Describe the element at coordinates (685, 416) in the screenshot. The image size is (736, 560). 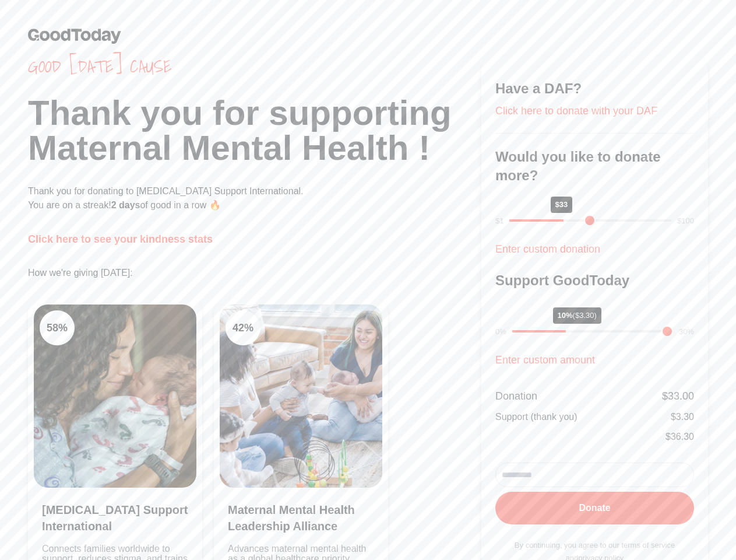
I see `span: 3.30` at that location.